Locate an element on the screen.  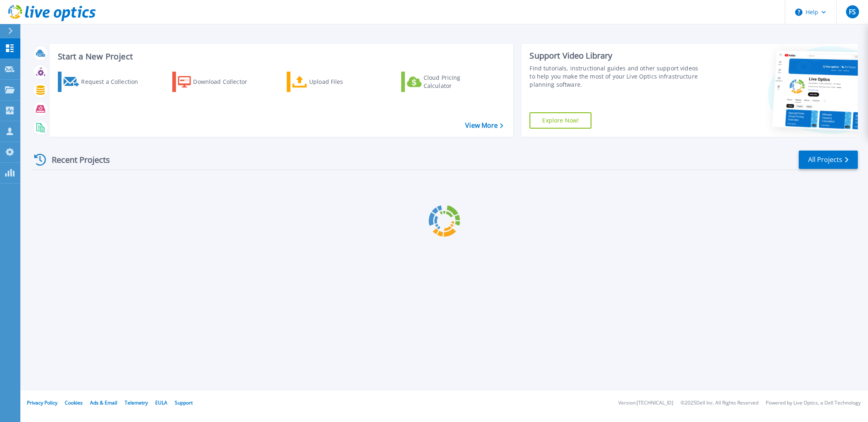
div: Upload Files is located at coordinates (342, 82).